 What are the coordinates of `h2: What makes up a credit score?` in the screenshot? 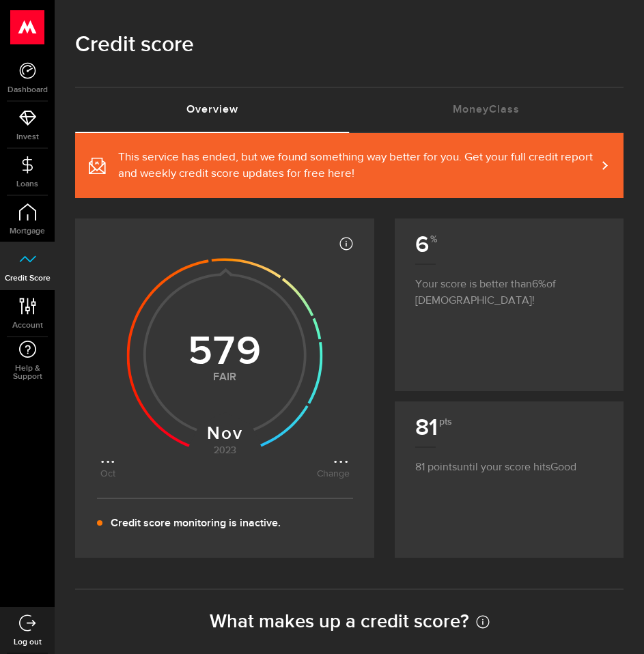 It's located at (349, 621).